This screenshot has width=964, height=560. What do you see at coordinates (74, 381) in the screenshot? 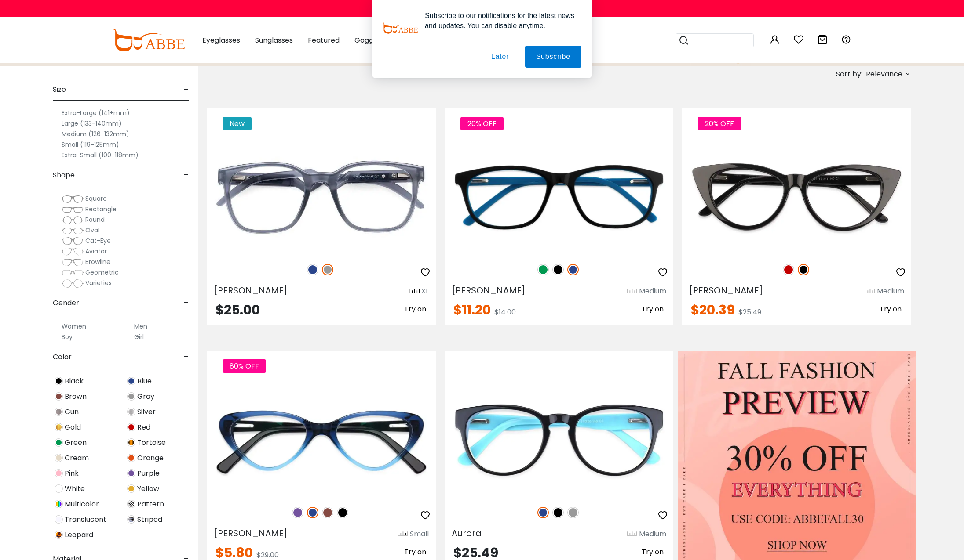
I see `span: Black` at bounding box center [74, 381].